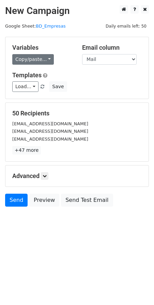  What do you see at coordinates (77, 11) in the screenshot?
I see `h2: New Campaign` at bounding box center [77, 11].